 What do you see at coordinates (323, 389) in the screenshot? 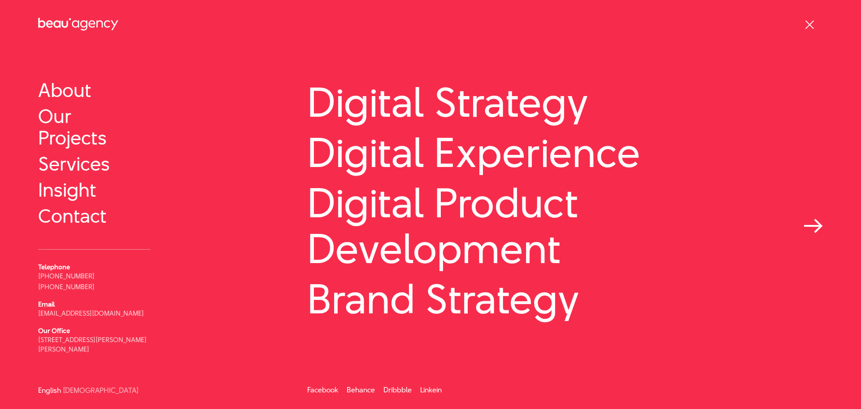
I see `a: Facebook` at bounding box center [323, 389].